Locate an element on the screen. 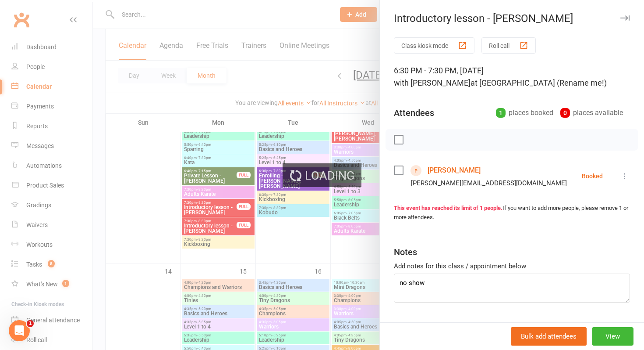  button: Bulk add attendees is located at coordinates (548, 336).